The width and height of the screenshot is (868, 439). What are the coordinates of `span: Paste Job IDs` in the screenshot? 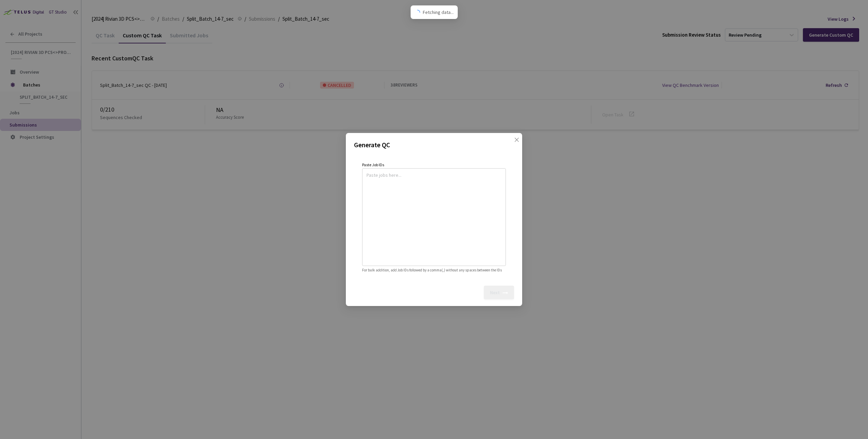 It's located at (373, 165).